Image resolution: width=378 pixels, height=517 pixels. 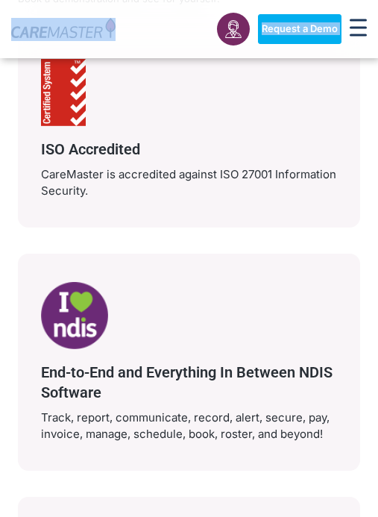 I want to click on img: CareMaster Logo, so click(x=63, y=29).